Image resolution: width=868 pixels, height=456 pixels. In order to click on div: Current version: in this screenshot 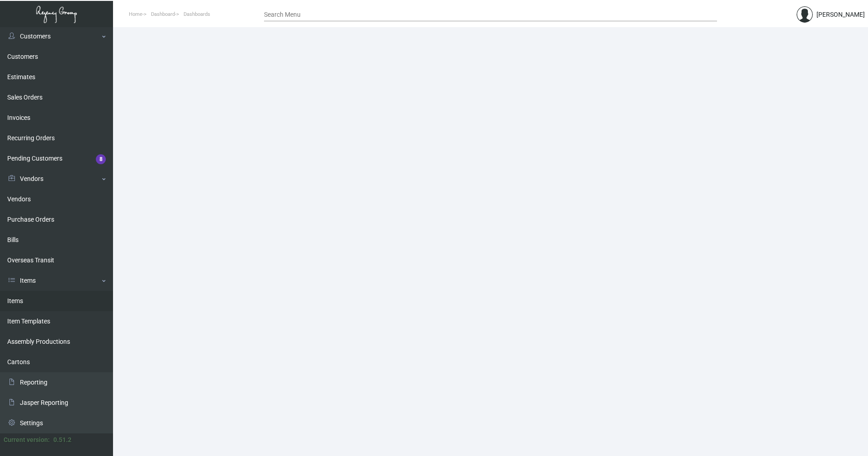, I will do `click(27, 440)`.